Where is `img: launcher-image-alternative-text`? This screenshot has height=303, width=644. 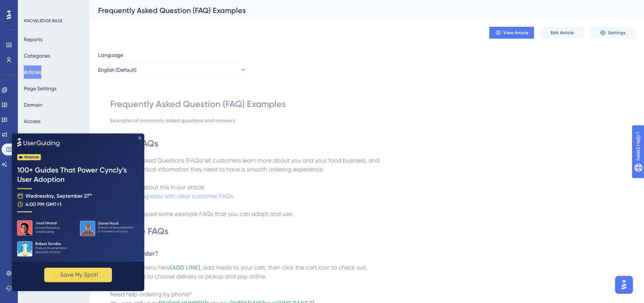 img: launcher-image-alternative-text is located at coordinates (11, 11).